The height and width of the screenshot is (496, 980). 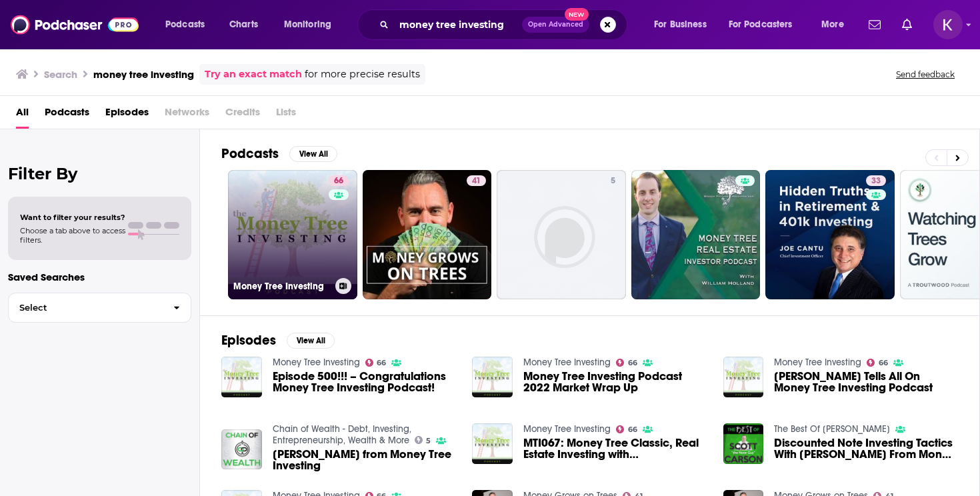 I want to click on span: Credits, so click(x=243, y=115).